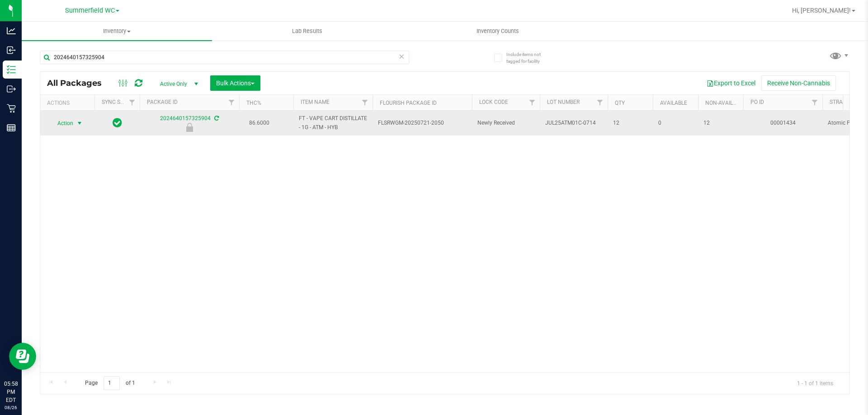  Describe the element at coordinates (189, 127) in the screenshot. I see `div: Newly Received` at that location.